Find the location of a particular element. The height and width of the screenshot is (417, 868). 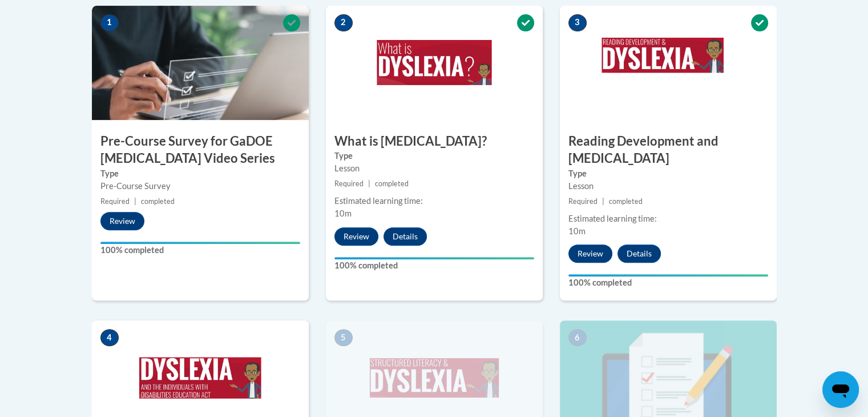

span: 1 is located at coordinates (110, 23).